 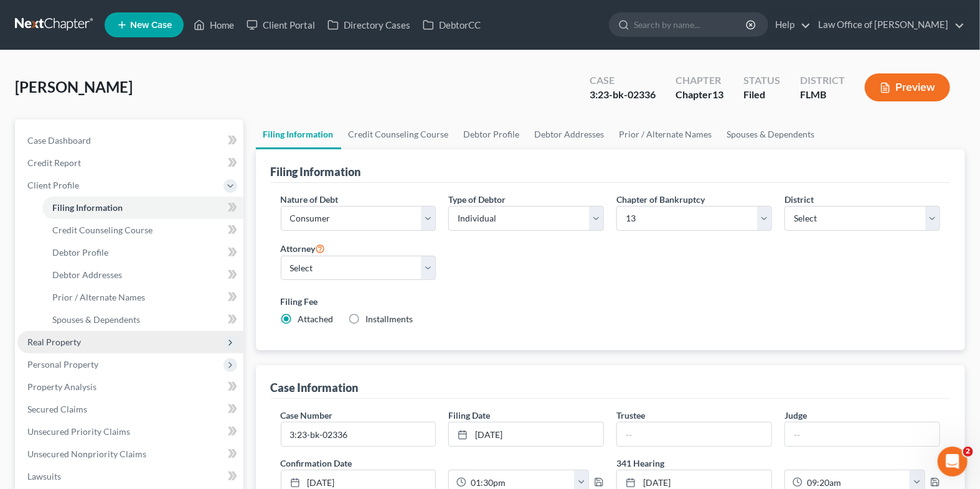 I want to click on label: District, so click(x=799, y=199).